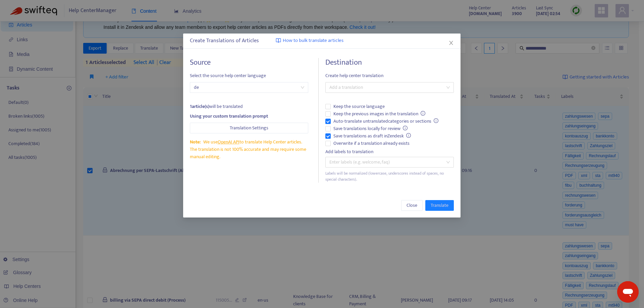  What do you see at coordinates (196, 142) in the screenshot?
I see `span: Note:` at bounding box center [196, 142].